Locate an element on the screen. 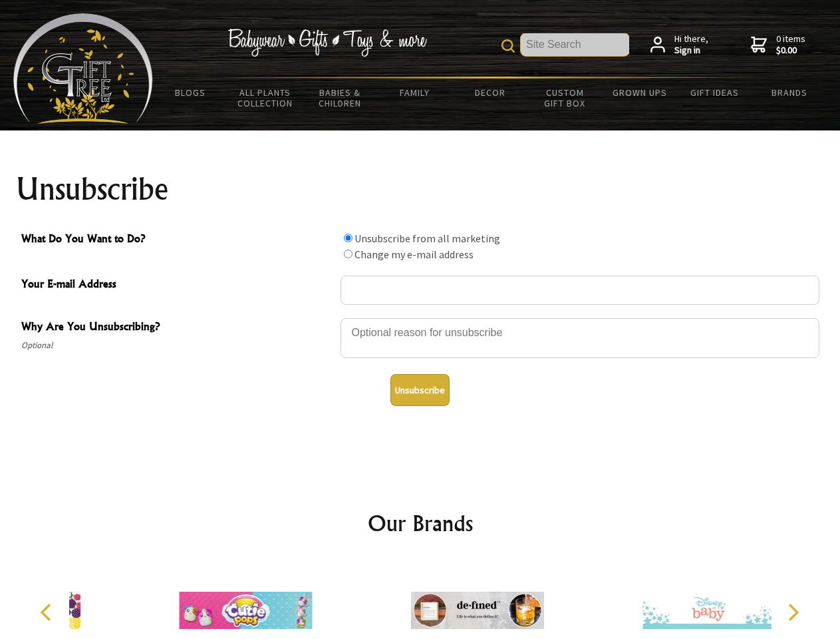 The image size is (840, 639). a: Hi there,Sign in is located at coordinates (679, 45).